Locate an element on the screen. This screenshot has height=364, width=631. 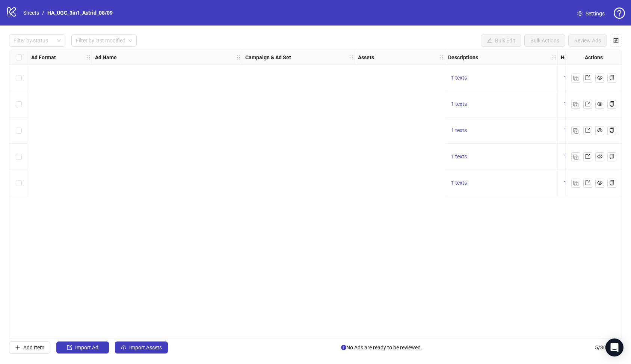
span: plus is located at coordinates (18, 348).